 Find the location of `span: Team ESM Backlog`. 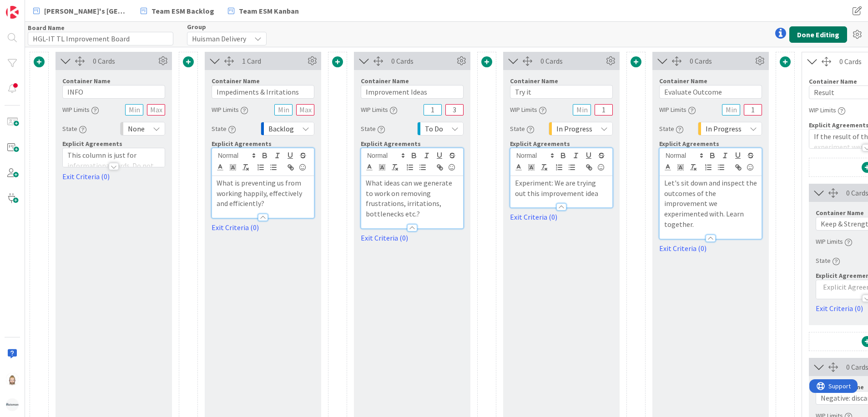

span: Team ESM Backlog is located at coordinates (183, 11).